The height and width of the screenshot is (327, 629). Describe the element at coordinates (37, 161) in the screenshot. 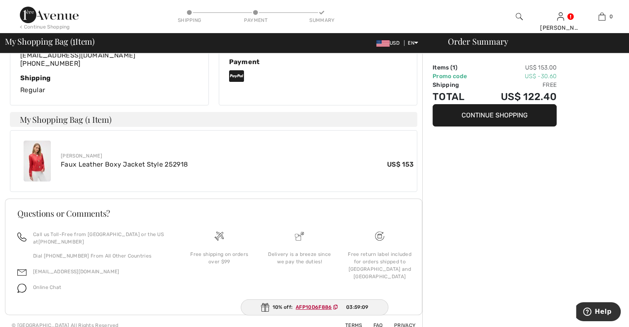

I see `img: Faux Leather Boxy Jacket Style 252918` at that location.